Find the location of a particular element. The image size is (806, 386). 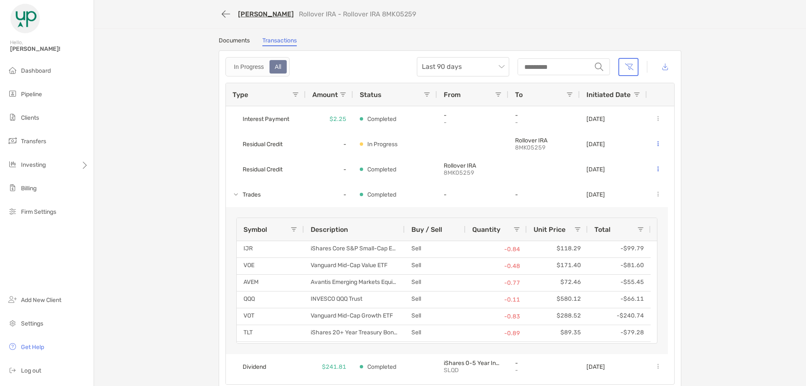

p: In Progress is located at coordinates (382, 144).